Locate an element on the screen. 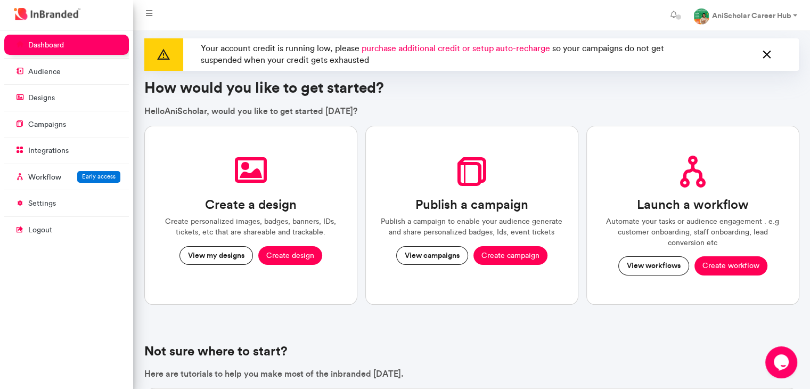  a: WorkflowEarly access is located at coordinates (67, 177).